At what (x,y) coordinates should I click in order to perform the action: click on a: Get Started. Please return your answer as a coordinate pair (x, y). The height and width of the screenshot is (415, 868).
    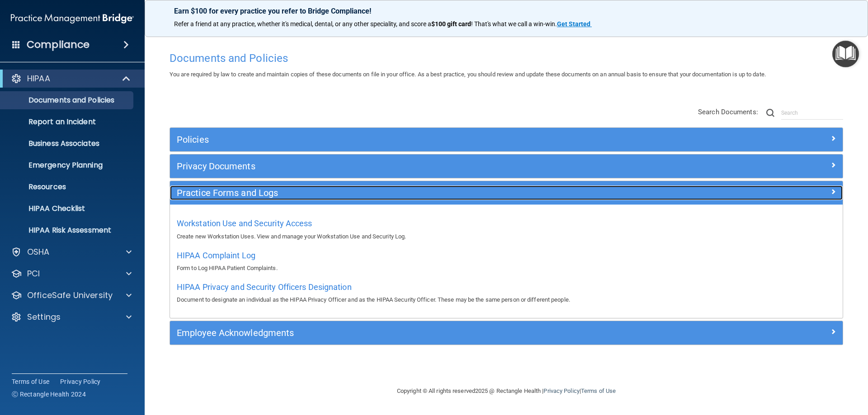
    Looking at the image, I should click on (574, 24).